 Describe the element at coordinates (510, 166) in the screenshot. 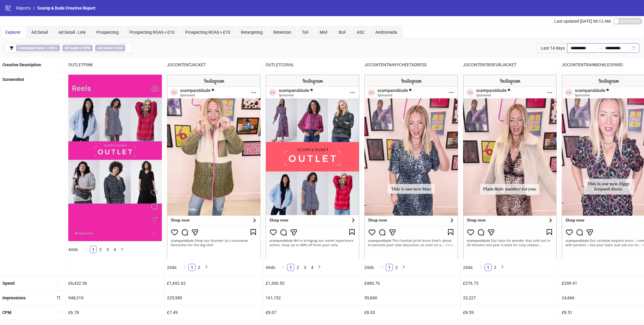

I see `img: Screenshot 120234883067630005` at that location.